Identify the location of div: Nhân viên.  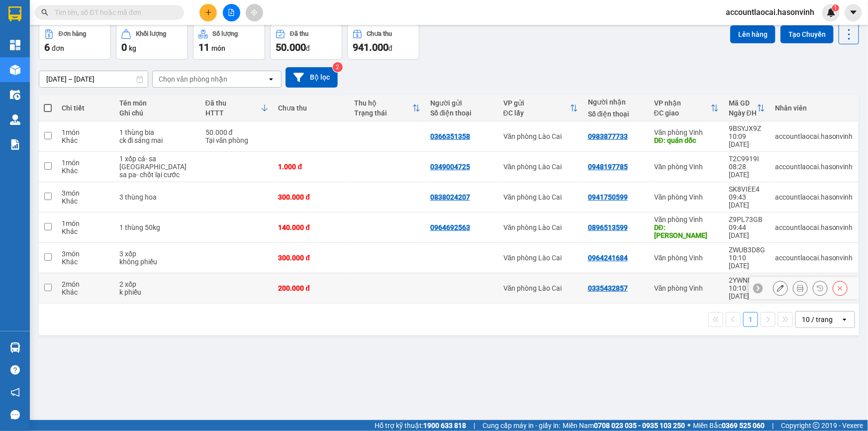
(813, 108).